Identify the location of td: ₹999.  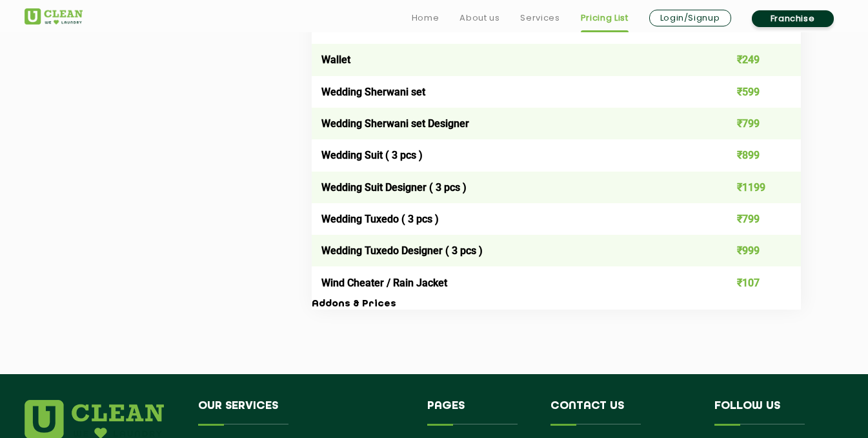
(752, 250).